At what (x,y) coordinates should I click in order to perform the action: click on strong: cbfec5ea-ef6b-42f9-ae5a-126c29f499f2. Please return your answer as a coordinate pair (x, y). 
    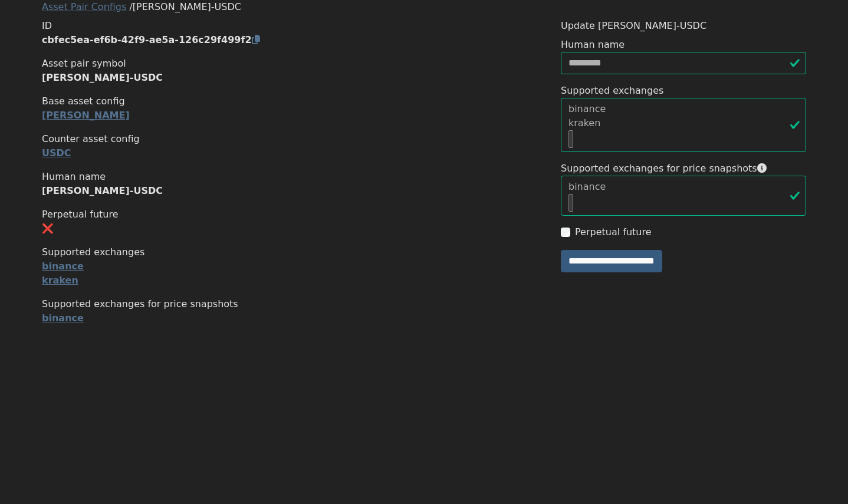
    Looking at the image, I should click on (151, 39).